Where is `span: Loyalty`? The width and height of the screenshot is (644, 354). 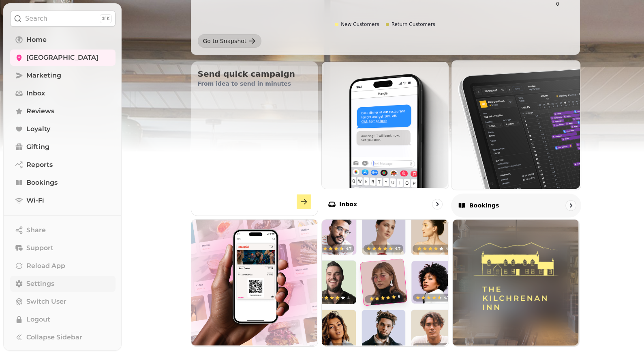 span: Loyalty is located at coordinates (38, 129).